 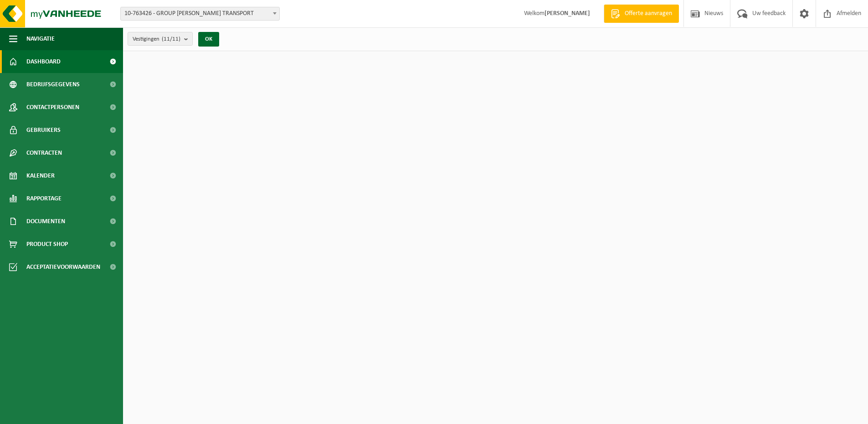 I want to click on span: Offerte aanvragen, so click(x=648, y=14).